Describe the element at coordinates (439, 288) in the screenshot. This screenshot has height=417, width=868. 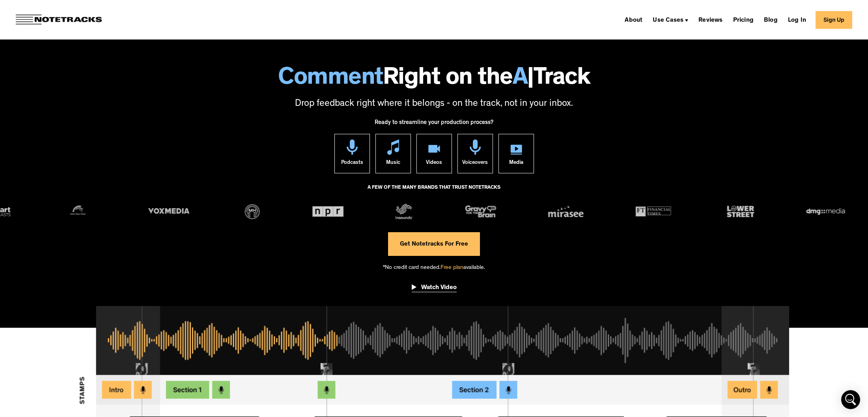
I see `div: Watch Video` at that location.